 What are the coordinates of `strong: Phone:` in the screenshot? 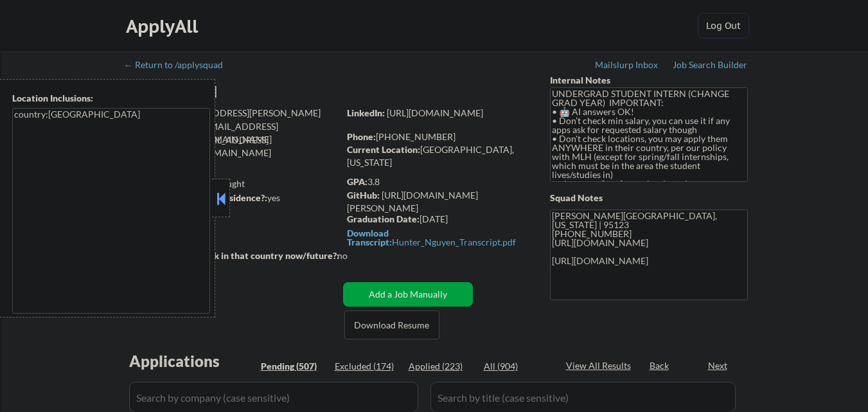 It's located at (361, 136).